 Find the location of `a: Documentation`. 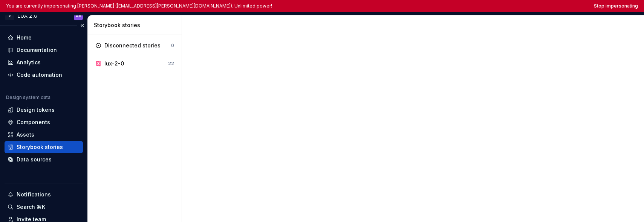

a: Documentation is located at coordinates (44, 50).